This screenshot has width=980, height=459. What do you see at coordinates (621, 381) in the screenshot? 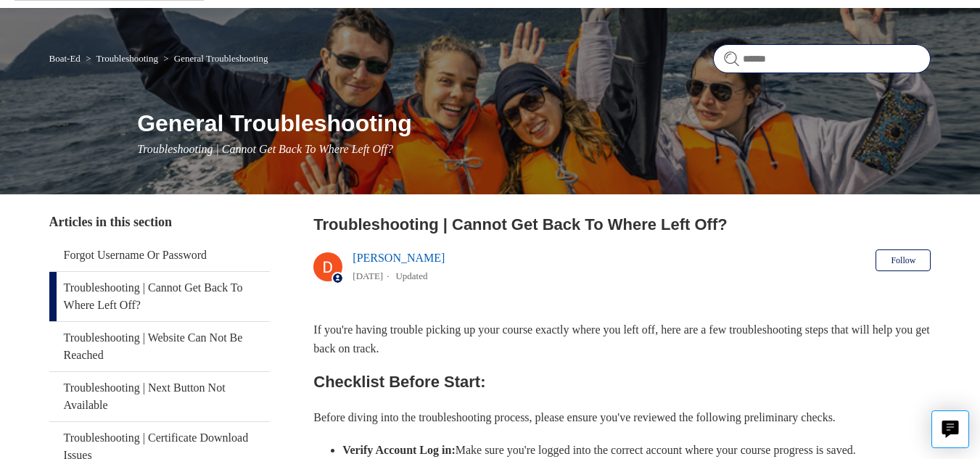
I see `h2: Checklist Before Start:` at bounding box center [621, 381].